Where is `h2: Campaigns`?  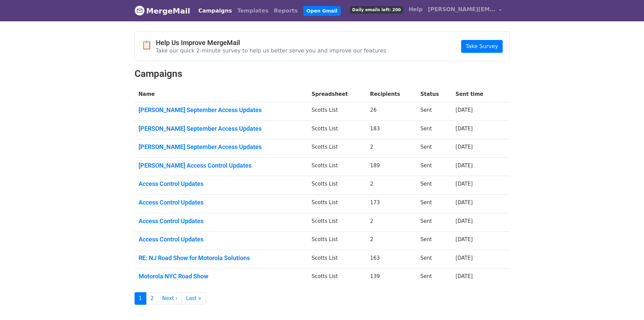 h2: Campaigns is located at coordinates (322, 74).